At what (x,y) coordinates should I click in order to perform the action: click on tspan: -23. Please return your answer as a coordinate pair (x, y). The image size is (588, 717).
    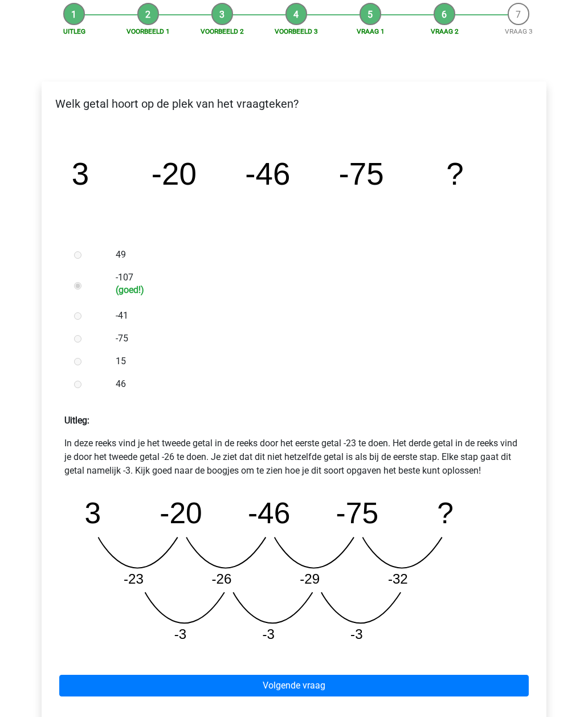
    Looking at the image, I should click on (134, 579).